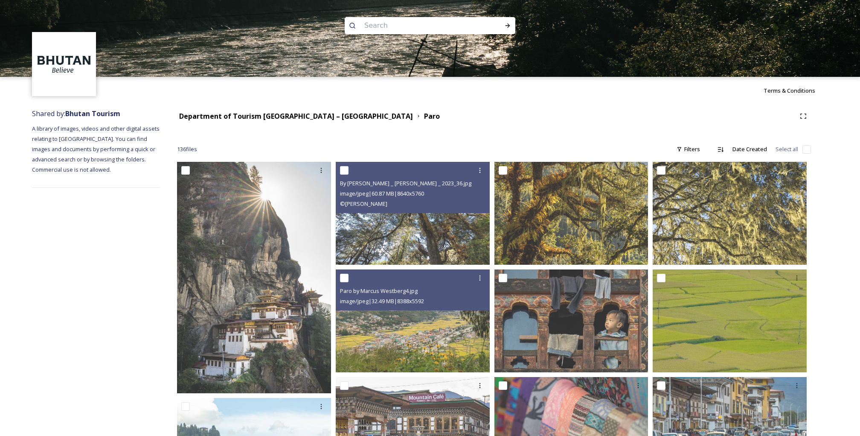  I want to click on img: By Marcus Westberg _ Paro _ 2023_11.jpg, so click(730, 213).